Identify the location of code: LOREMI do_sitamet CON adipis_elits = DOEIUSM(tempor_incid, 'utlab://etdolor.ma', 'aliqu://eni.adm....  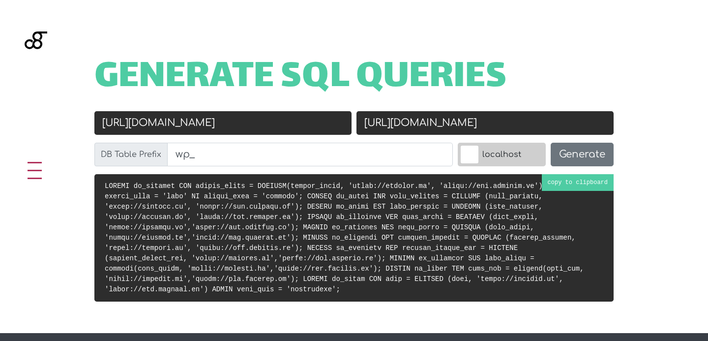
(344, 238).